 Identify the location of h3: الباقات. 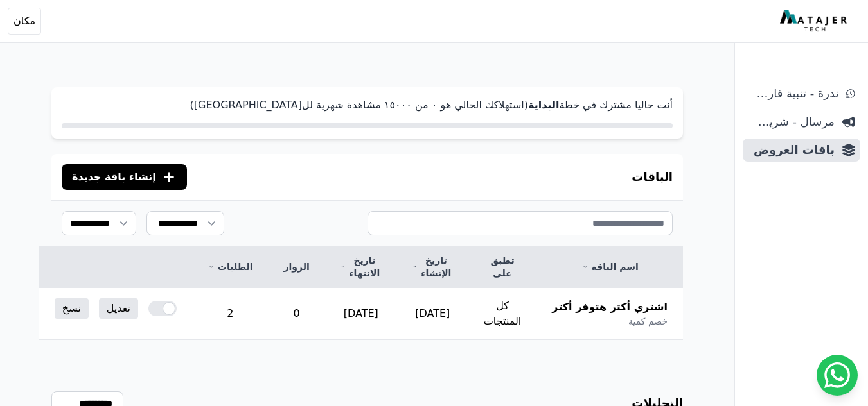
(652, 177).